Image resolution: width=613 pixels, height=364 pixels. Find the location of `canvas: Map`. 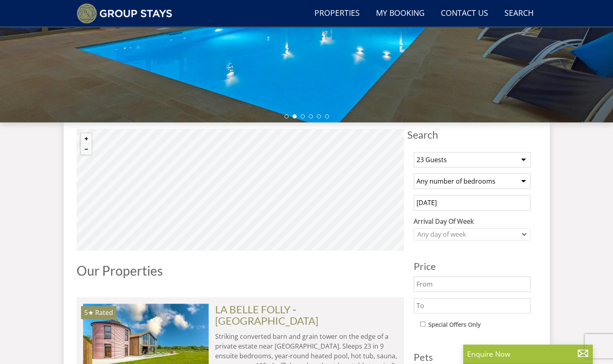

canvas: Map is located at coordinates (240, 190).